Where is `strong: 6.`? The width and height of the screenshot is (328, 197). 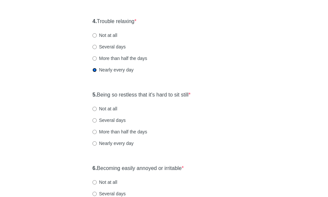 strong: 6. is located at coordinates (94, 168).